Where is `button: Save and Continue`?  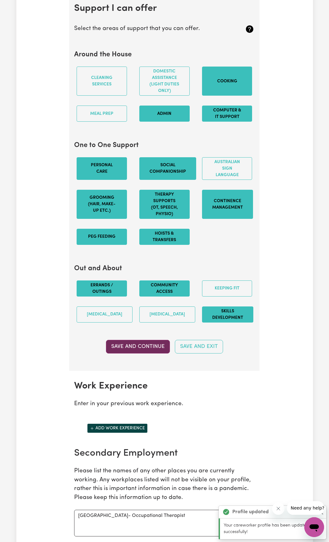
button: Save and Continue is located at coordinates (138, 346).